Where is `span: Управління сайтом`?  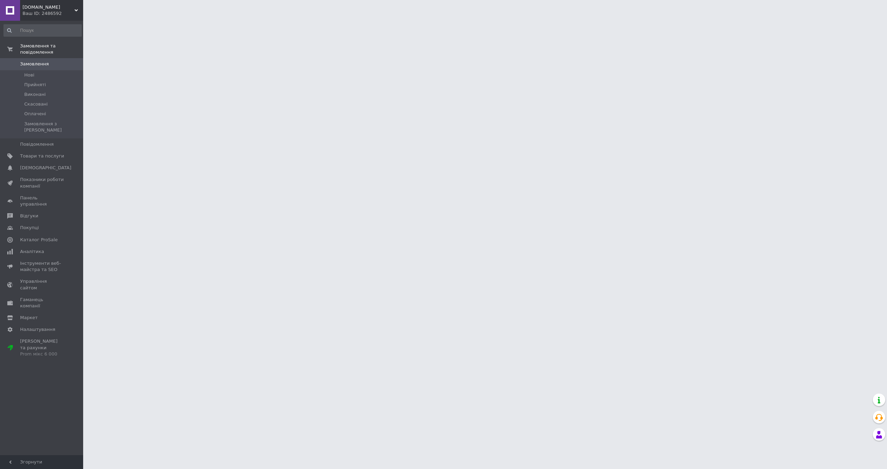
span: Управління сайтом is located at coordinates (42, 285).